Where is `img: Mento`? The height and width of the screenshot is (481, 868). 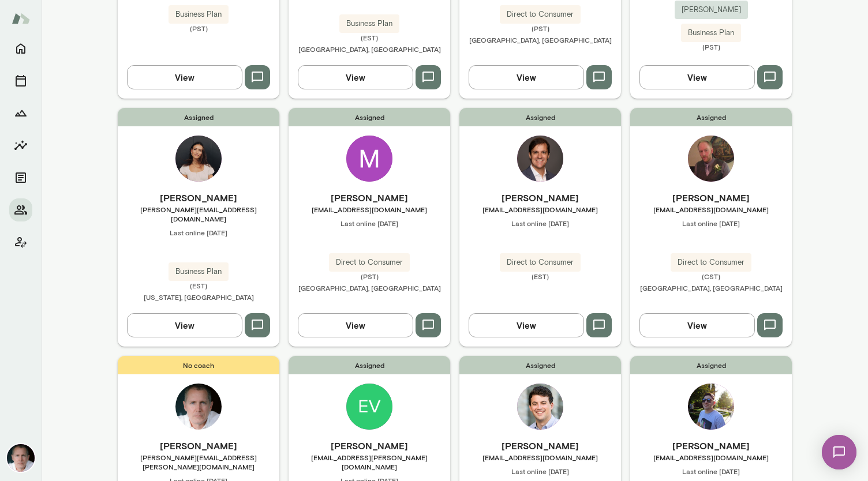 img: Mento is located at coordinates (21, 18).